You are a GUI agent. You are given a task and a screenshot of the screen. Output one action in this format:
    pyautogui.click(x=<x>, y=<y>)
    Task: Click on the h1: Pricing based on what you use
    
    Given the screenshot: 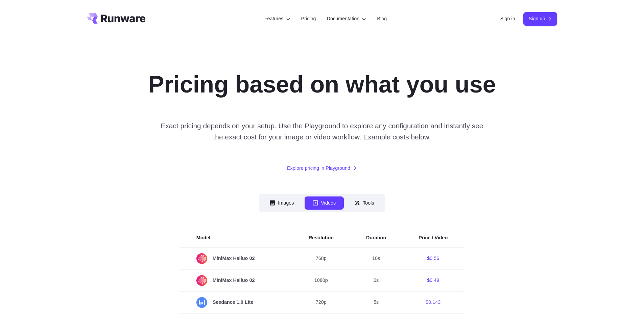 What is the action you would take?
    pyautogui.click(x=322, y=84)
    